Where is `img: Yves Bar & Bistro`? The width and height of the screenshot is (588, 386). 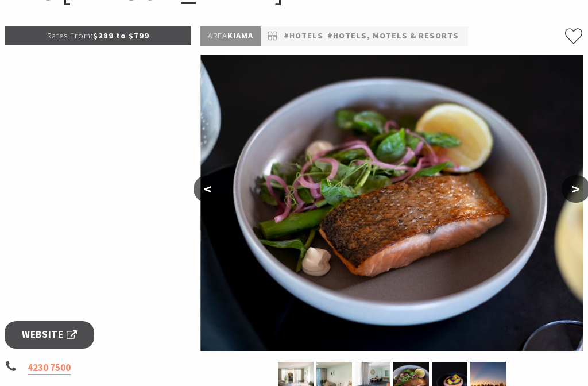
img: Yves Bar & Bistro is located at coordinates (392, 203).